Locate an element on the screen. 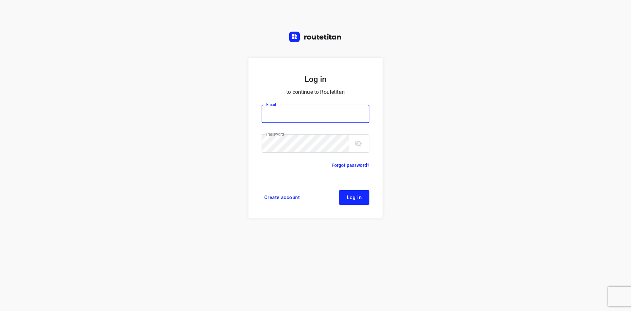 The image size is (631, 311). img: Routetitan is located at coordinates (316, 37).